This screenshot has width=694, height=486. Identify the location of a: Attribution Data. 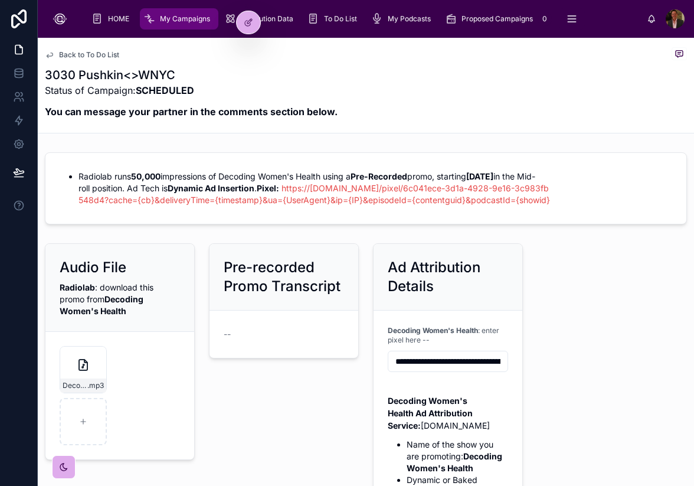
(261, 19).